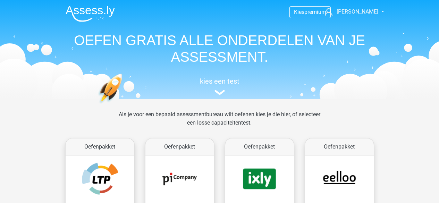  What do you see at coordinates (220, 123) in the screenshot?
I see `div: Als je voor een bepaald assessmentbureau wilt oefenen kies je die hier, of selecteer een losse ca...` at bounding box center [220, 123].